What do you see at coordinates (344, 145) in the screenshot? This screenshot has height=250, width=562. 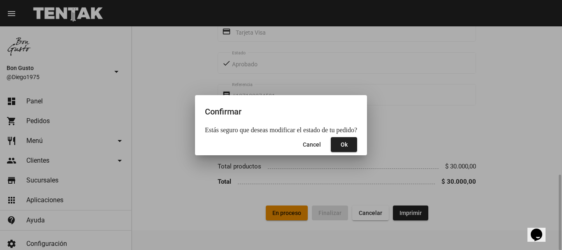 I see `span: Ok` at bounding box center [344, 145].